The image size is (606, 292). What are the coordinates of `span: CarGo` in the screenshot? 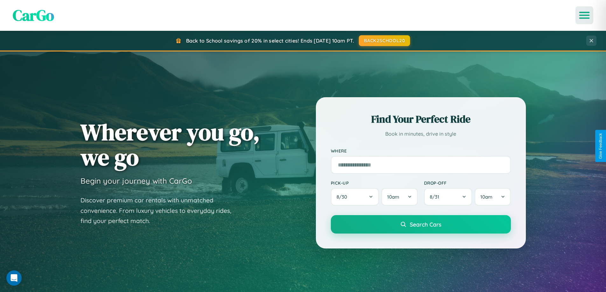 It's located at (33, 15).